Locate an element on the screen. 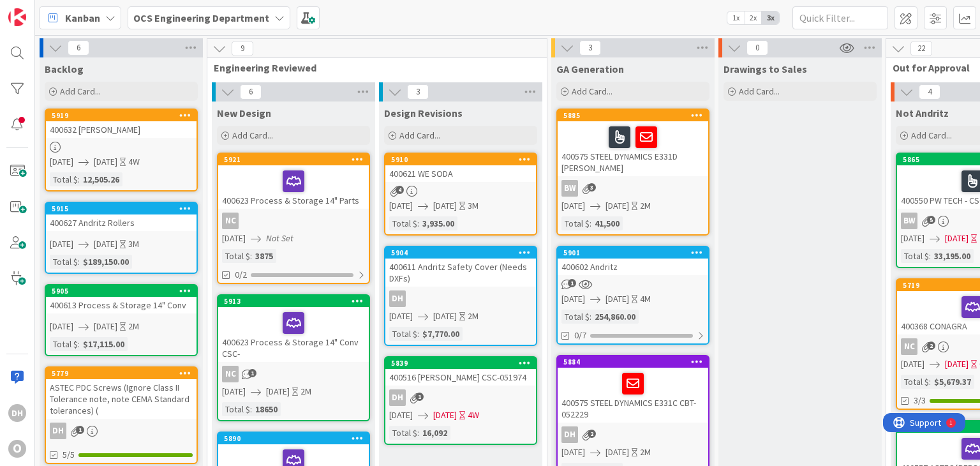  div: 5913400623 Process & Storage 14" Conv CSC- is located at coordinates (293, 329).